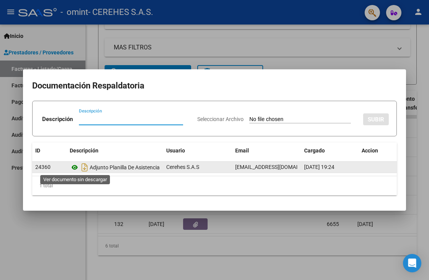  What do you see at coordinates (376, 119) in the screenshot?
I see `button: SUBIR` at bounding box center [376, 119].